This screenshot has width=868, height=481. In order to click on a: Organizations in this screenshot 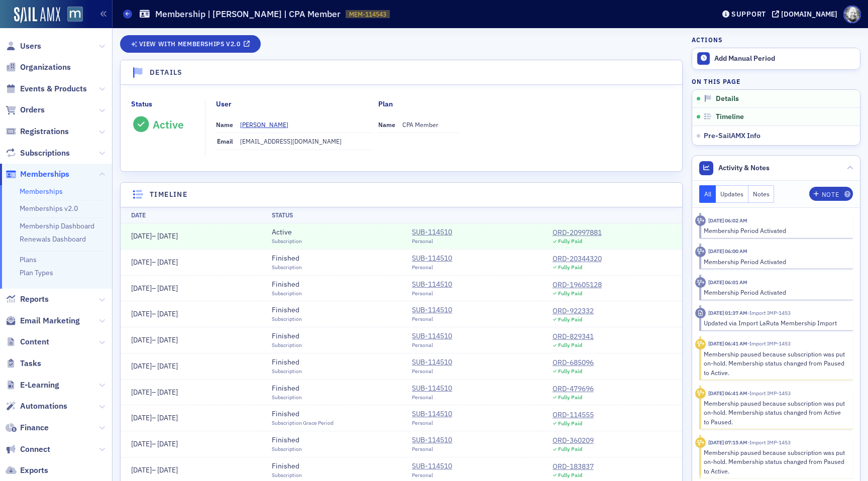, I will do `click(38, 68)`.